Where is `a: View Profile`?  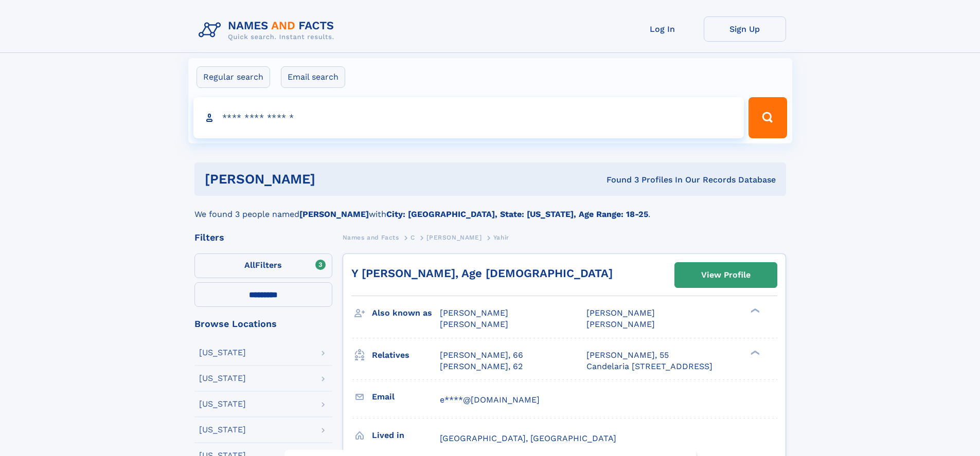
a: View Profile is located at coordinates (726, 275).